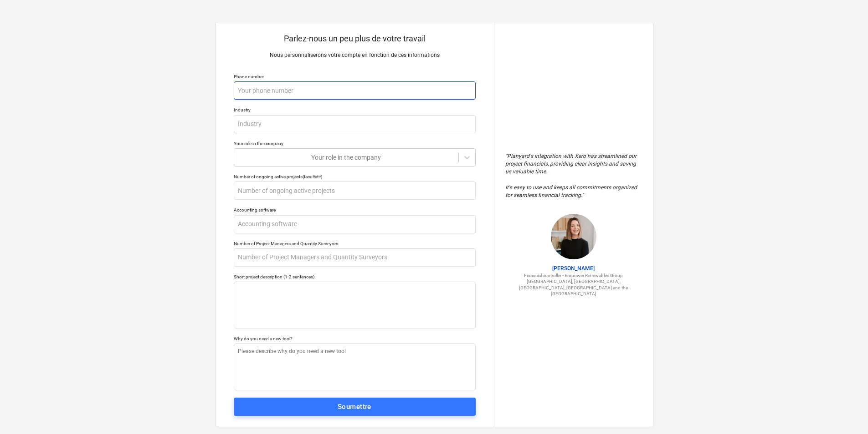  I want to click on input: Accounting software, so click(355, 225).